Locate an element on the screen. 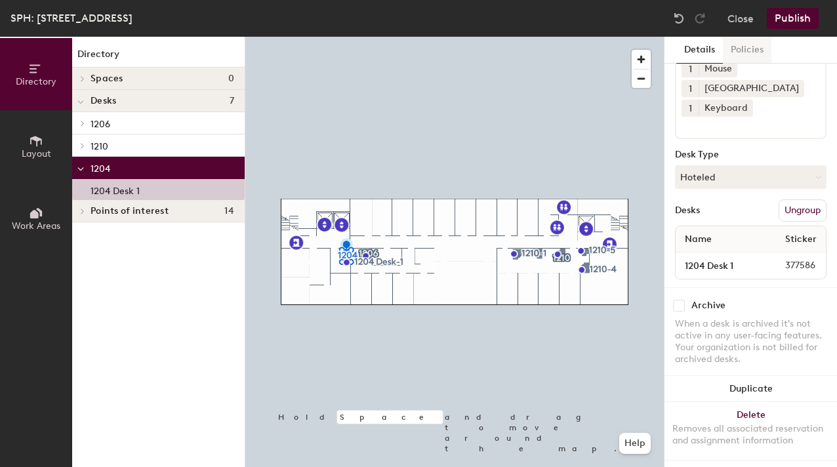  span: Spaces is located at coordinates (107, 79).